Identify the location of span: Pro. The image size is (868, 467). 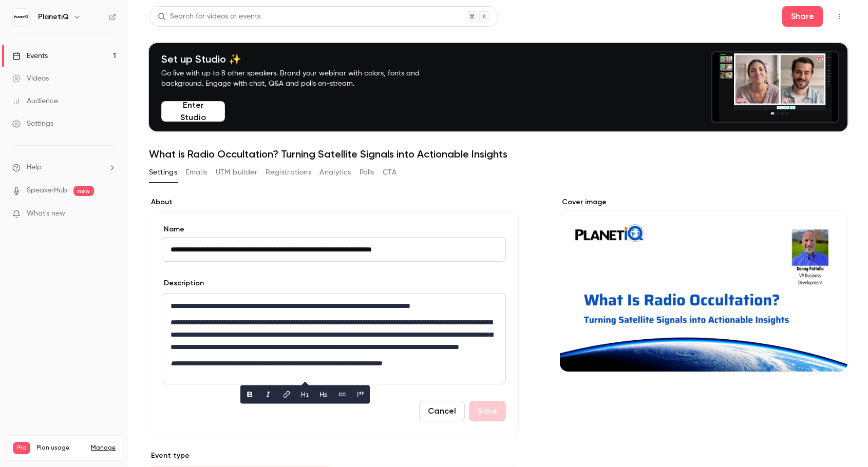
(22, 448).